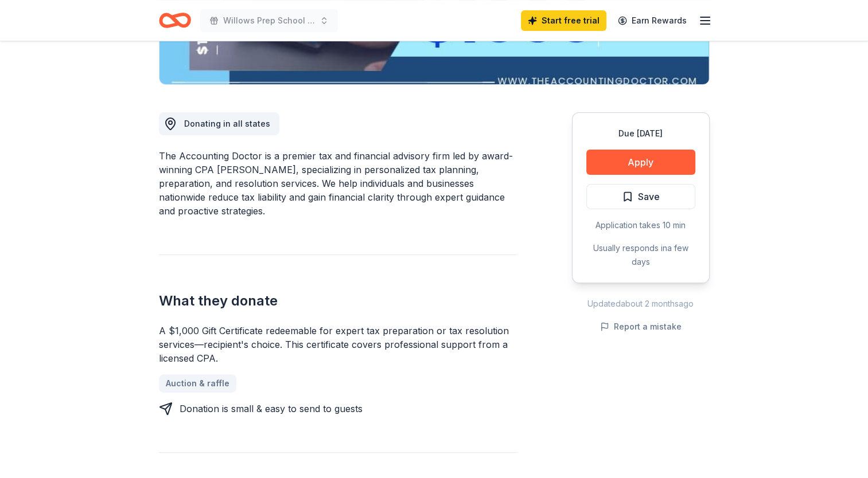 The height and width of the screenshot is (478, 868). I want to click on button: Save, so click(641, 197).